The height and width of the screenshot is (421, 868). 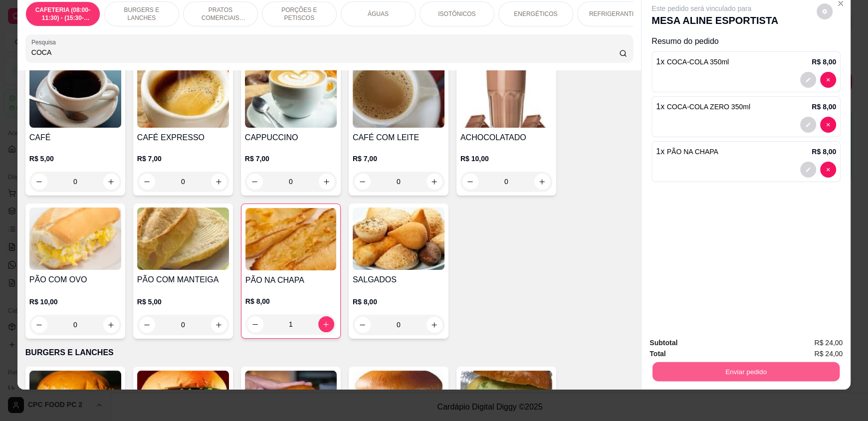 I want to click on span: COCA-COLA 350ml, so click(x=698, y=62).